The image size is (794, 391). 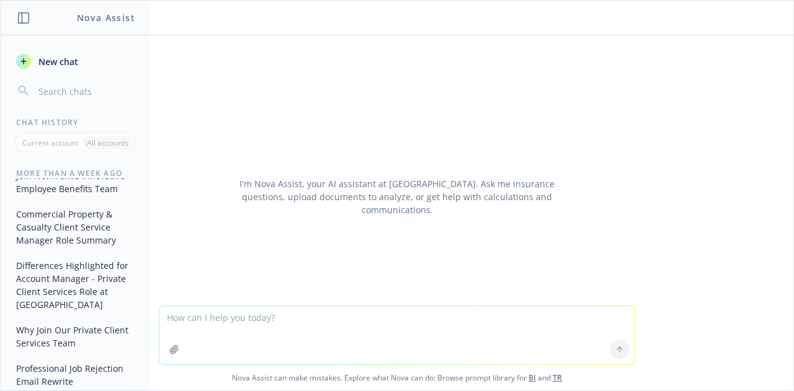 I want to click on span: Nova Assist can make mistakes. Explore what Nova can do: Browse prompt library for and, so click(x=397, y=378).